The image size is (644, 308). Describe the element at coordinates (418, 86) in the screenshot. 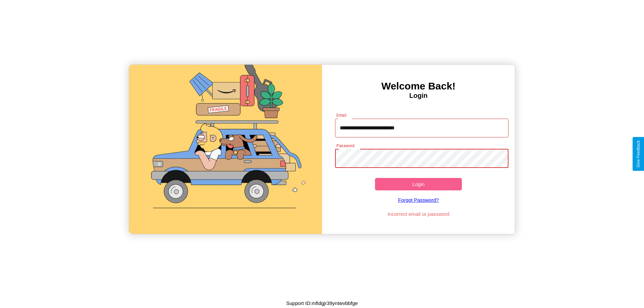

I see `h3: Welcome Back!` at that location.